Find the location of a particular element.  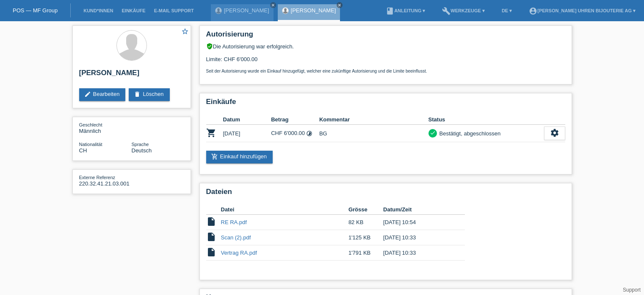

i: edit is located at coordinates (88, 94).